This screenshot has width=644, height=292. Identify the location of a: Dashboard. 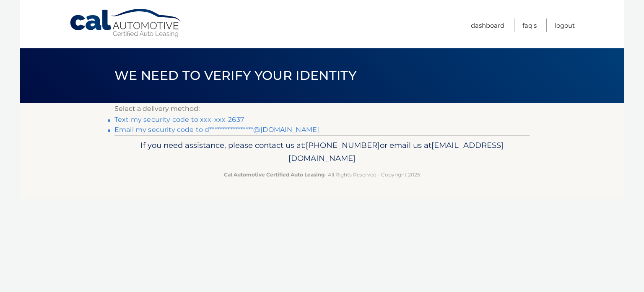
(487, 25).